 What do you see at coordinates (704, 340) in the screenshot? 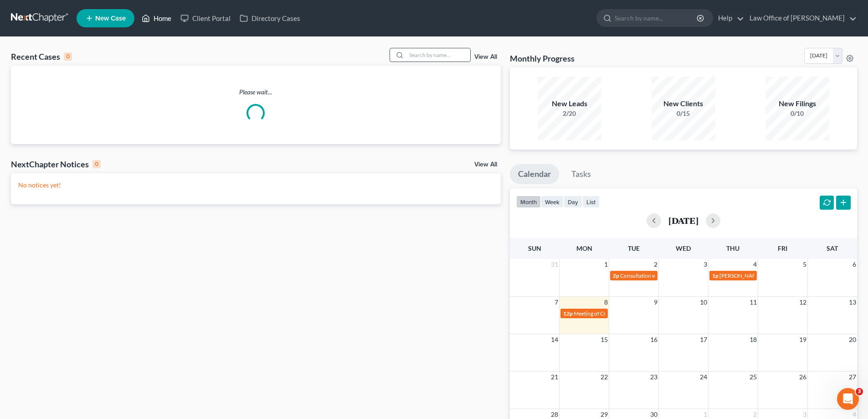
I see `span: 17` at bounding box center [704, 340].